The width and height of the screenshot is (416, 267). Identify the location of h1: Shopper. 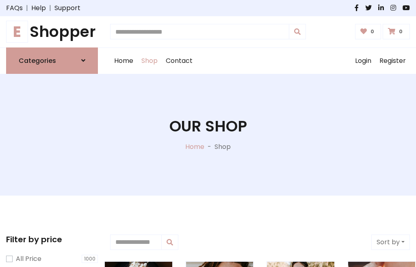
(52, 32).